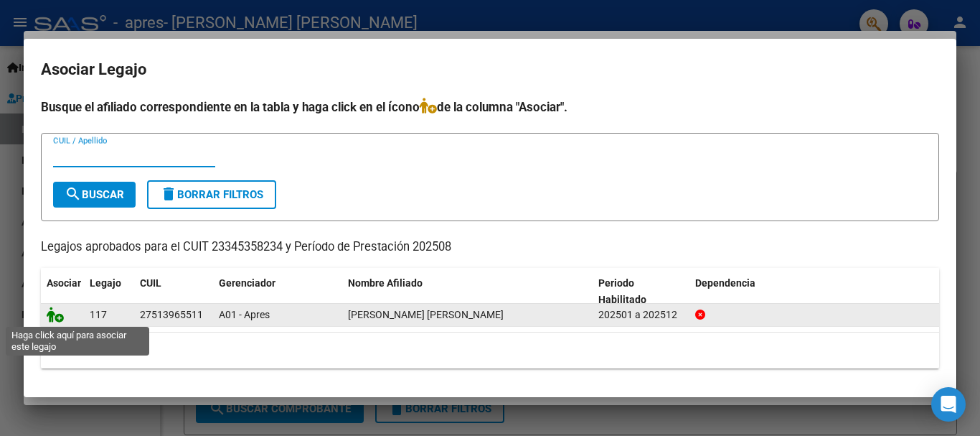 Image resolution: width=980 pixels, height=436 pixels. I want to click on datatable-header-cell: Legajo, so click(109, 292).